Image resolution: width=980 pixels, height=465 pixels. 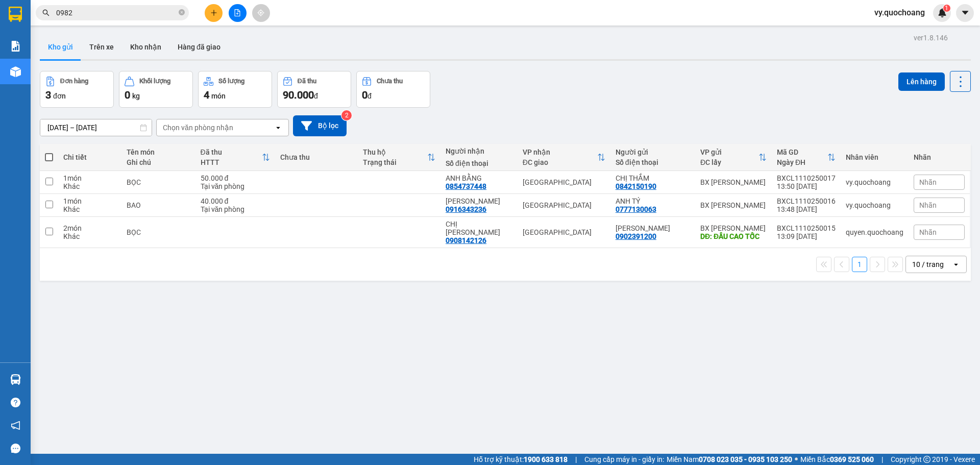 I want to click on button: Bộ lọc, so click(x=319, y=126).